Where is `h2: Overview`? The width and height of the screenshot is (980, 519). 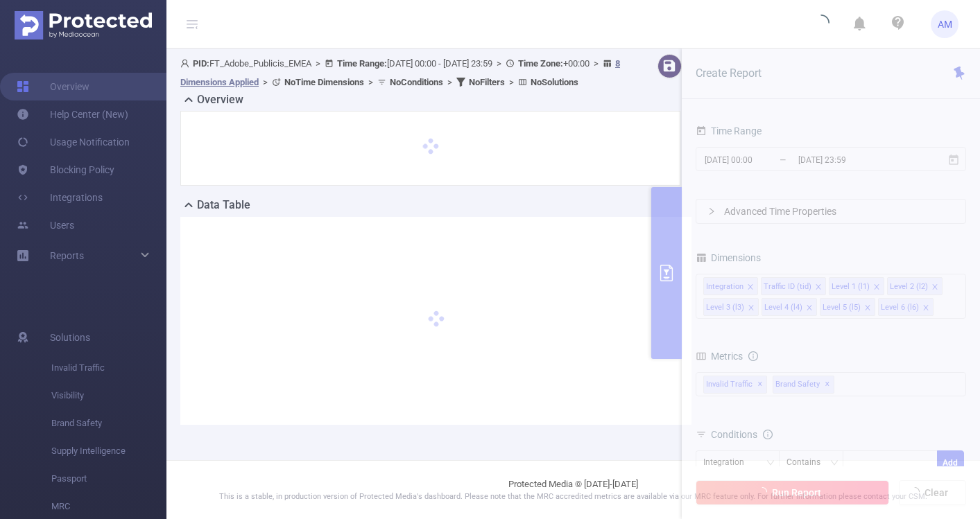 h2: Overview is located at coordinates (220, 100).